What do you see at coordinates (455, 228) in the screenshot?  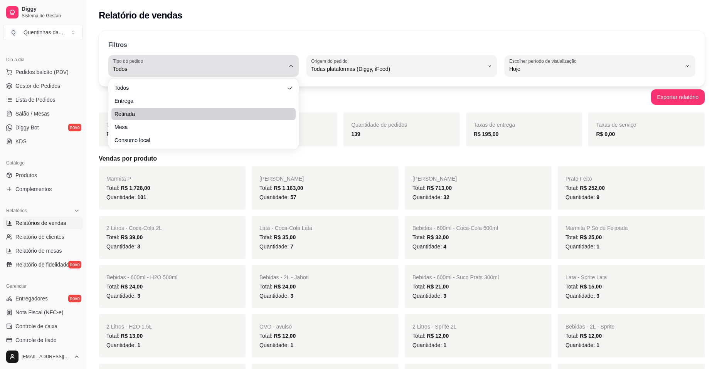 I see `span: Bebidas - 600ml - Coca-Cola 600ml` at bounding box center [455, 228].